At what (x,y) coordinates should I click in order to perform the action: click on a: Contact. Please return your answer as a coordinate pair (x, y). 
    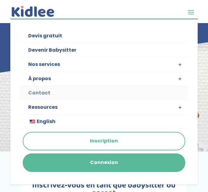
    Looking at the image, I should click on (104, 93).